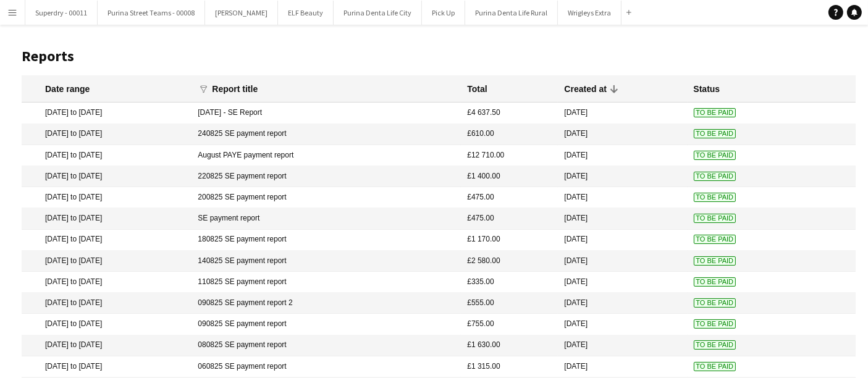  I want to click on mat-cell: 090825 SE payment report 2, so click(326, 304).